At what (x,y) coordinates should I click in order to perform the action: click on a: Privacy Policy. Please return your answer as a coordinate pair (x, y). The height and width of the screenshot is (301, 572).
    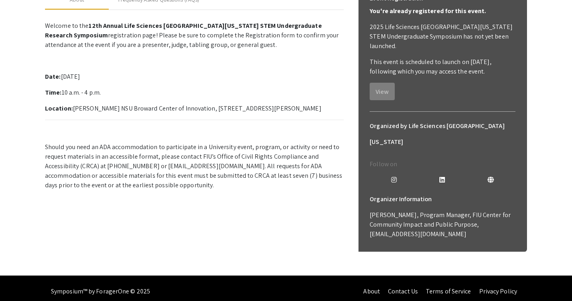
    Looking at the image, I should click on (497, 291).